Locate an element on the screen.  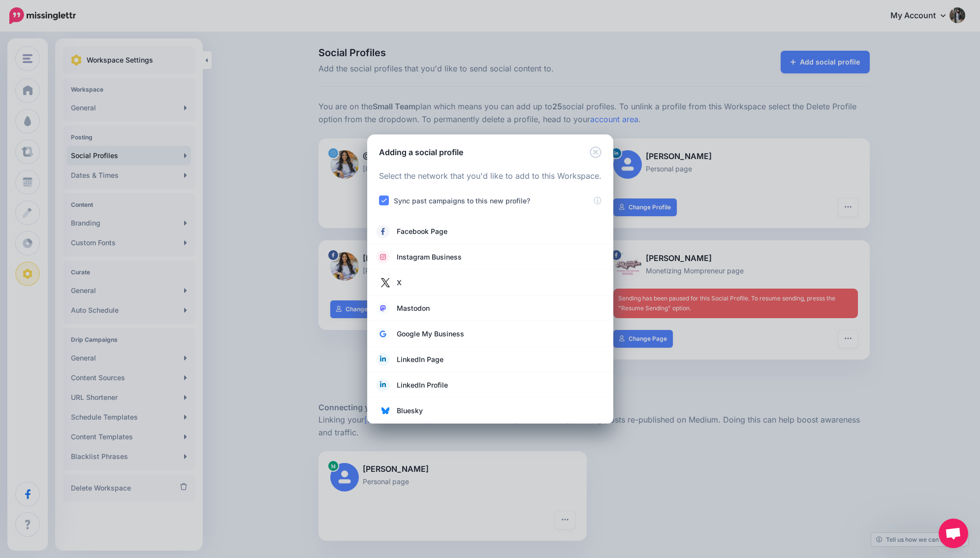
a: LinkedIn Profile is located at coordinates (490, 385).